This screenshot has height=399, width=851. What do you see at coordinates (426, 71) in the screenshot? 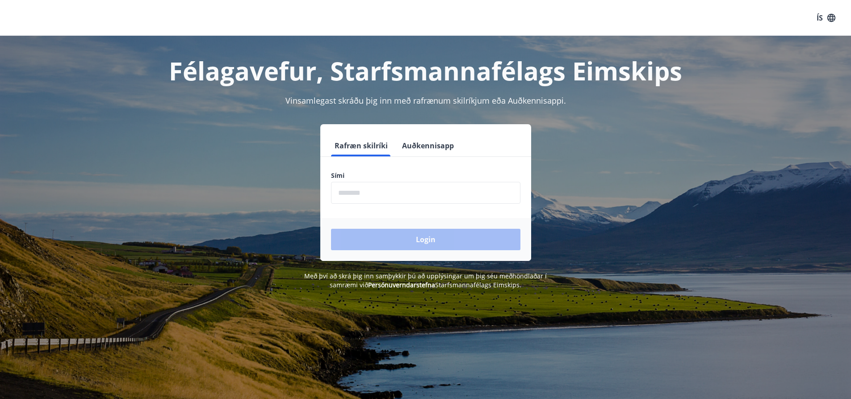
I see `h1: Félagavefur, Starfsmannafélags Eimskips` at bounding box center [426, 71].